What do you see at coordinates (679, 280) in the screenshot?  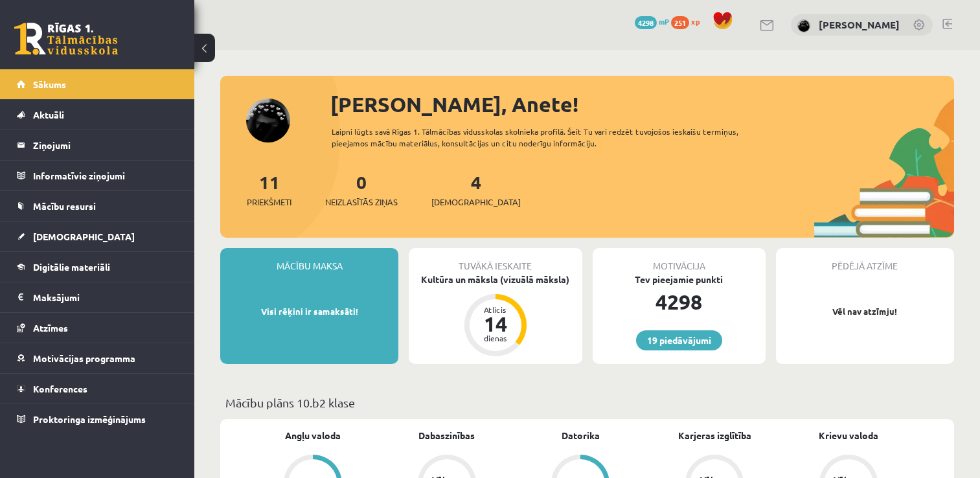 I see `div: Tev pieejamie punkti` at bounding box center [679, 280].